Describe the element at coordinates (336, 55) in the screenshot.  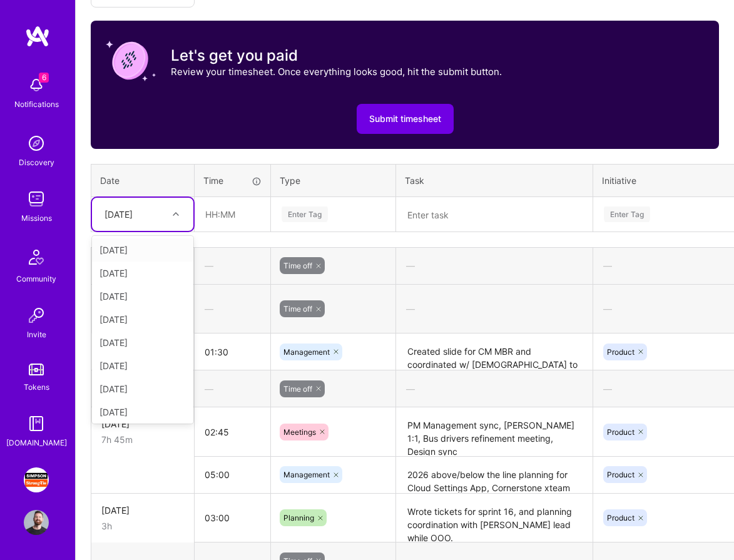
I see `h3: Let's get you paid` at that location.